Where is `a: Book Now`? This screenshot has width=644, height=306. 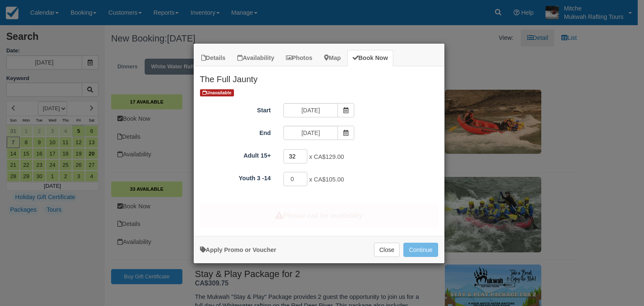 a: Book Now is located at coordinates (370, 58).